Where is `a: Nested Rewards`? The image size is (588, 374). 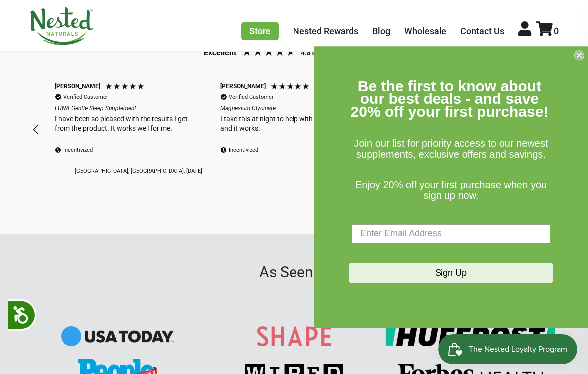
a: Nested Rewards is located at coordinates (325, 31).